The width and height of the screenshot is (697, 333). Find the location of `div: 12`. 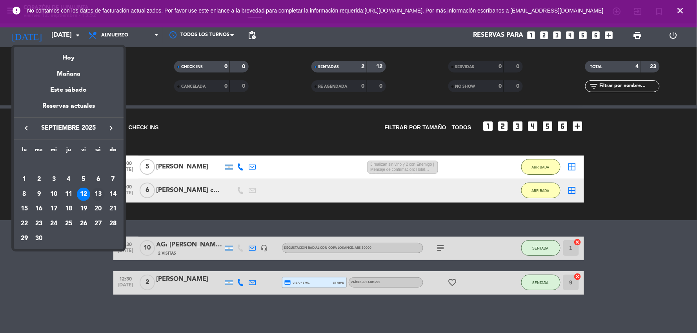

div: 12 is located at coordinates (84, 194).